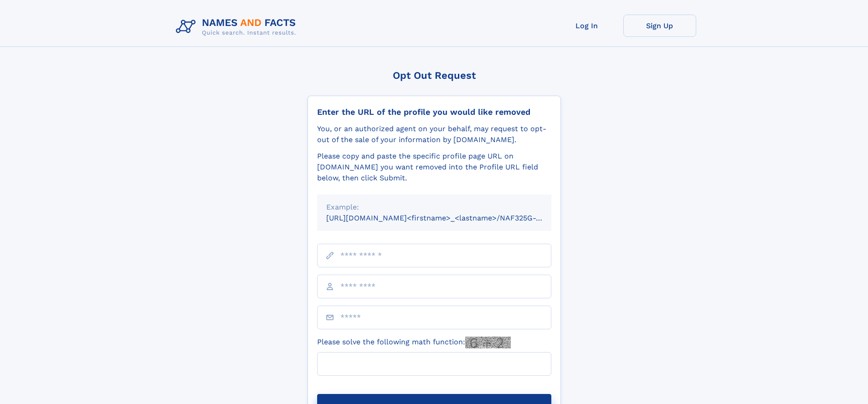  I want to click on a: Sign Up, so click(660, 25).